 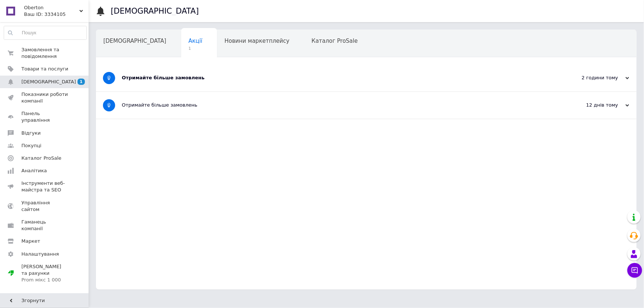 What do you see at coordinates (635, 270) in the screenshot?
I see `button: Чат з покупцем` at bounding box center [635, 270].